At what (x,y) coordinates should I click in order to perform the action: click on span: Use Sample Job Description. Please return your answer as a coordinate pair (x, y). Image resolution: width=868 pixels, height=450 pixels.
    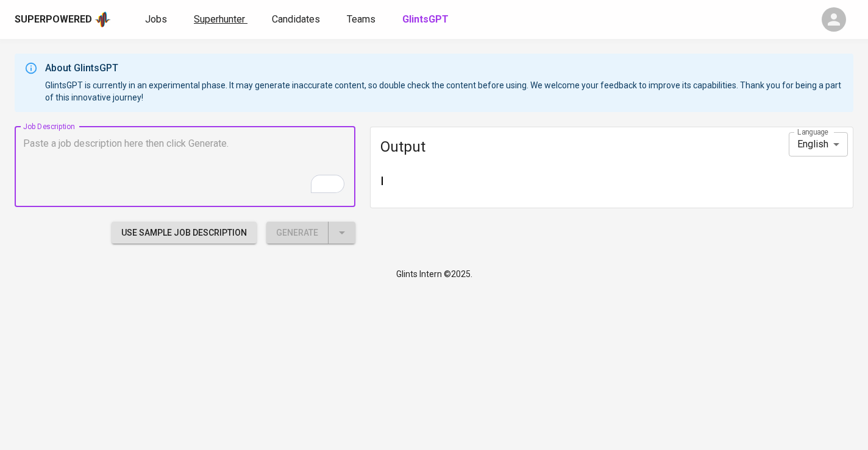
    Looking at the image, I should click on (184, 233).